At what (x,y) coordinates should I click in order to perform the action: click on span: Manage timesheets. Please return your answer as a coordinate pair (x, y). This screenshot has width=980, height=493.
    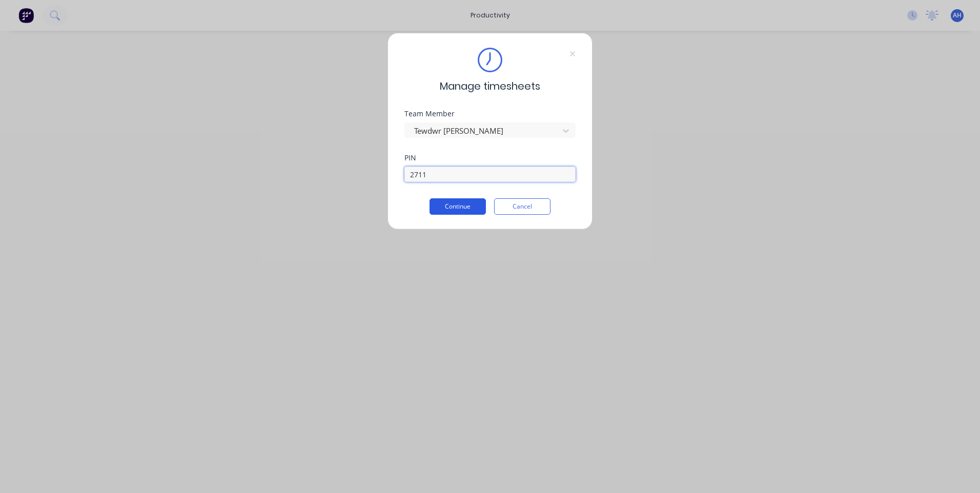
    Looking at the image, I should click on (490, 86).